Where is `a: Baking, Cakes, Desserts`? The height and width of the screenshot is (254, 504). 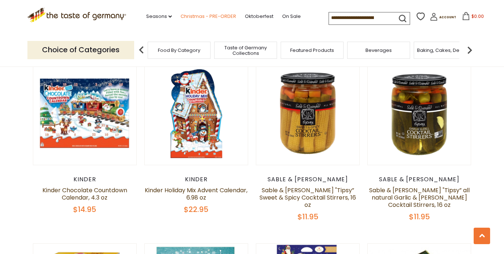 a: Baking, Cakes, Desserts is located at coordinates (445, 50).